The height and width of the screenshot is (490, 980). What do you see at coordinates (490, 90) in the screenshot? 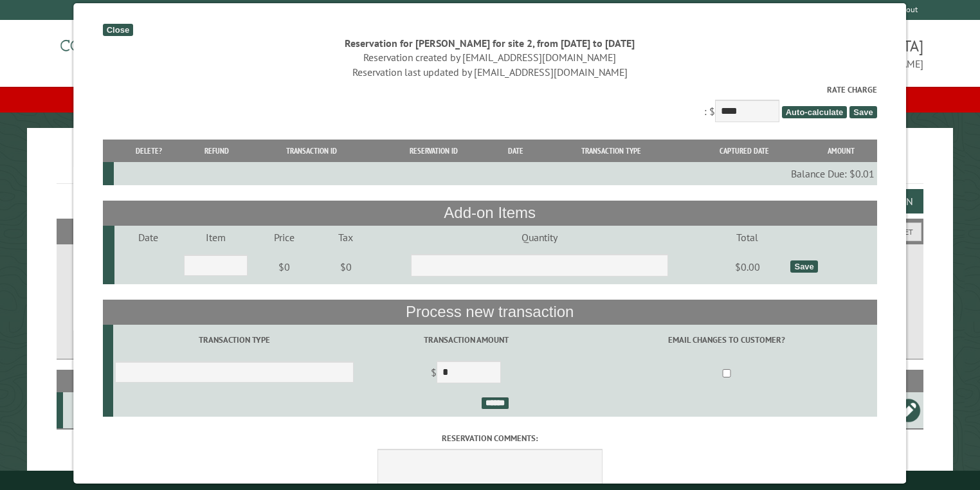
I see `label: Rate Charge` at bounding box center [490, 90].